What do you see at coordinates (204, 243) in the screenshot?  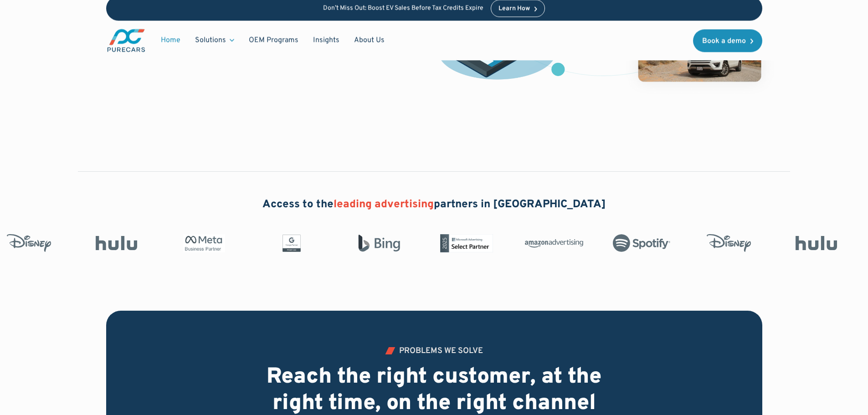 I see `img: Meta Business Partner` at bounding box center [204, 243].